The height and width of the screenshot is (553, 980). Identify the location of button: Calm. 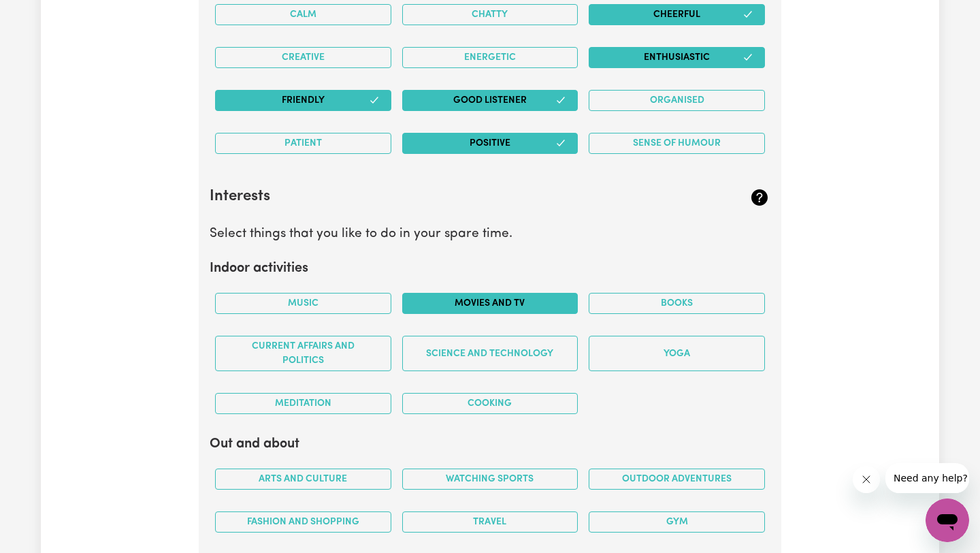
(303, 15).